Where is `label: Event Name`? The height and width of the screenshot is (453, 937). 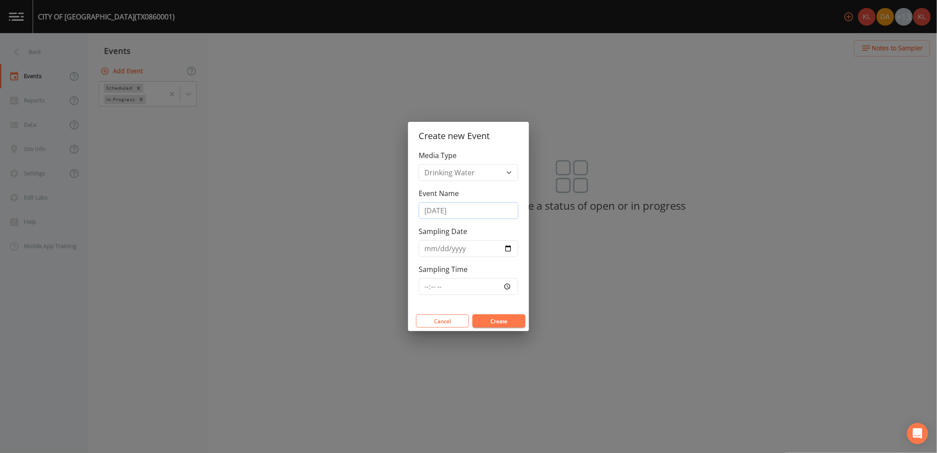
label: Event Name is located at coordinates (439, 193).